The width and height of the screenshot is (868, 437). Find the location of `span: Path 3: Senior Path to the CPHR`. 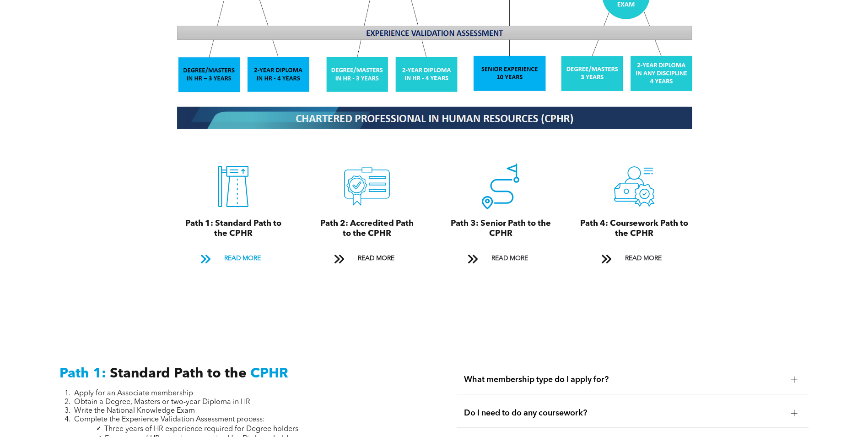

span: Path 3: Senior Path to the CPHR is located at coordinates (500, 229).